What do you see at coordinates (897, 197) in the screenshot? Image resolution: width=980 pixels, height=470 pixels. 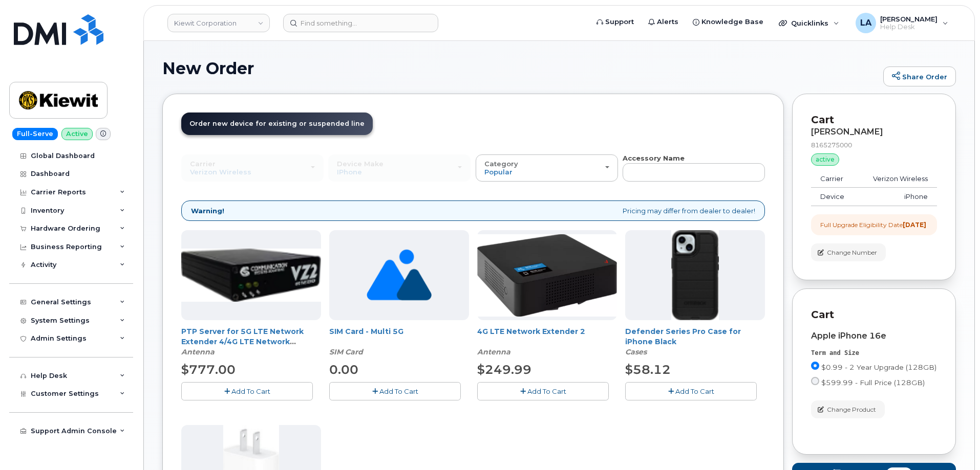 I see `td: iPhone` at bounding box center [897, 197].